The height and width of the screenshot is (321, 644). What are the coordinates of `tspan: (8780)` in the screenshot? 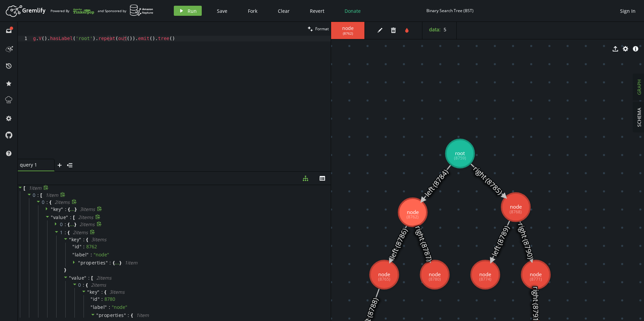 It's located at (435, 279).